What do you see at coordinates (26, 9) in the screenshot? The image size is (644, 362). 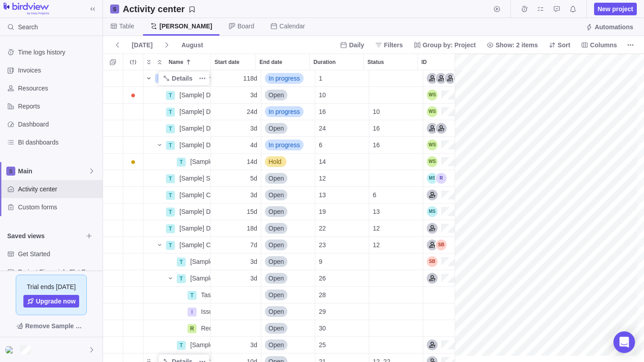 I see `img: logo` at bounding box center [26, 9].